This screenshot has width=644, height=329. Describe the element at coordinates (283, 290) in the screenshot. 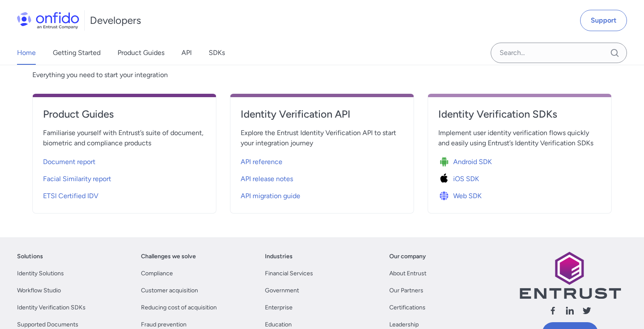

I see `a: Government` at that location.